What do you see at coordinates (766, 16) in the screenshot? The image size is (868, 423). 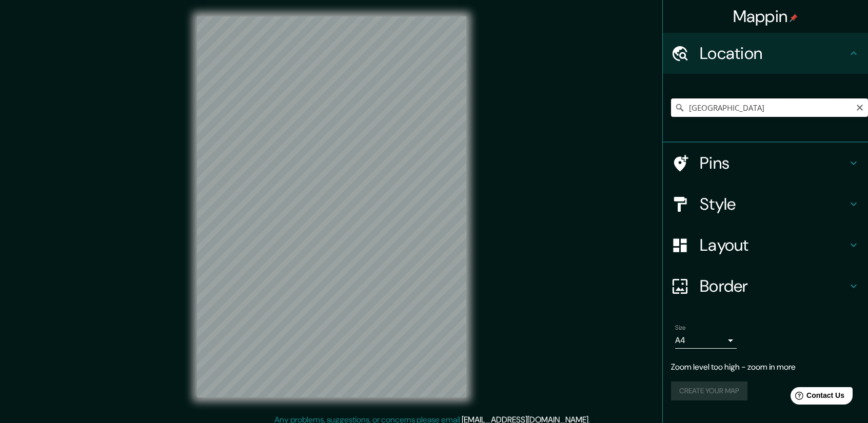 I see `h4: Mappin` at bounding box center [766, 16].